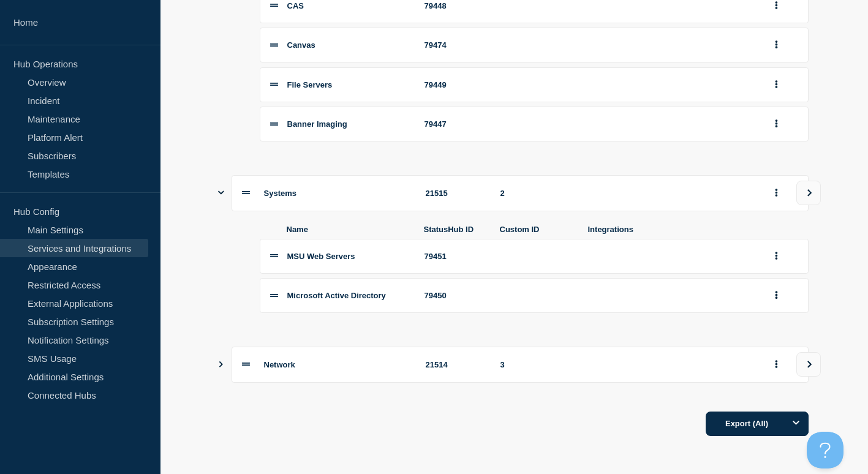  I want to click on button: Export (All), so click(757, 424).